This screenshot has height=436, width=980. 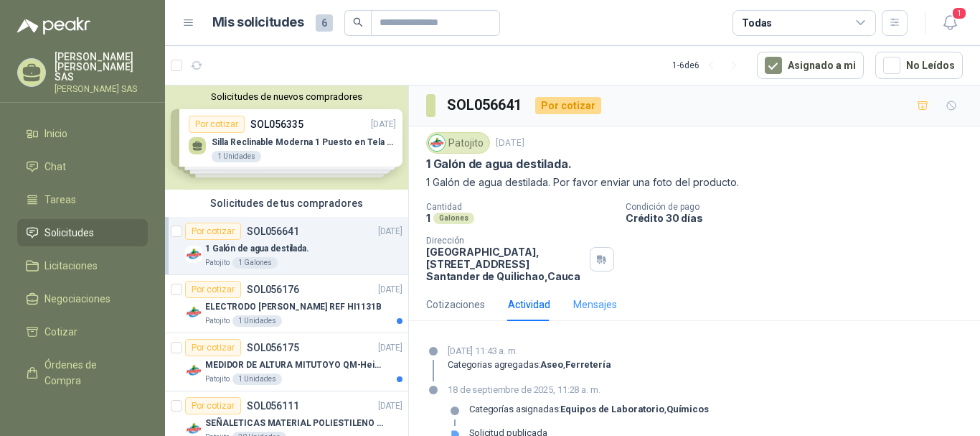 I want to click on a: Tareas, so click(x=83, y=200).